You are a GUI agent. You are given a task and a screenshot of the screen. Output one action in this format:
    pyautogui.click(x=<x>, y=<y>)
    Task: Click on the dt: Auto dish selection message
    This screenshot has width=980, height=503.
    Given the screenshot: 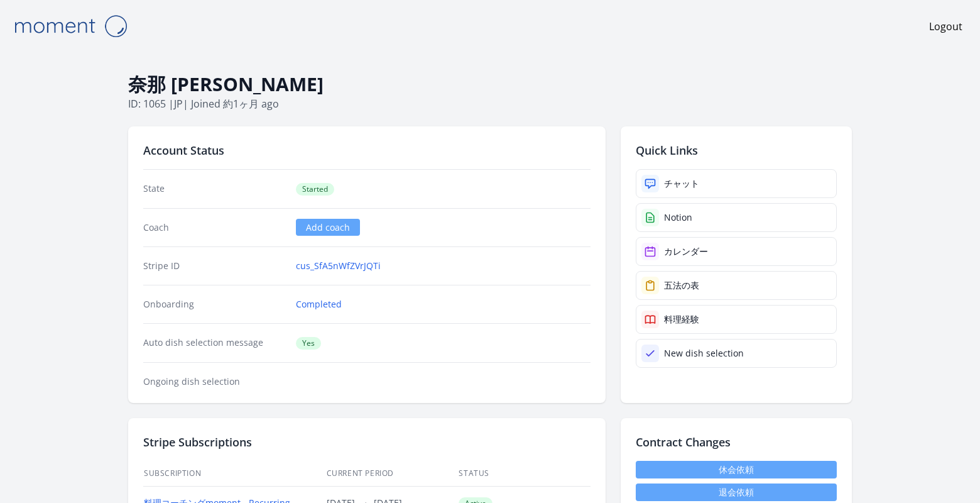 What is the action you would take?
    pyautogui.click(x=214, y=343)
    